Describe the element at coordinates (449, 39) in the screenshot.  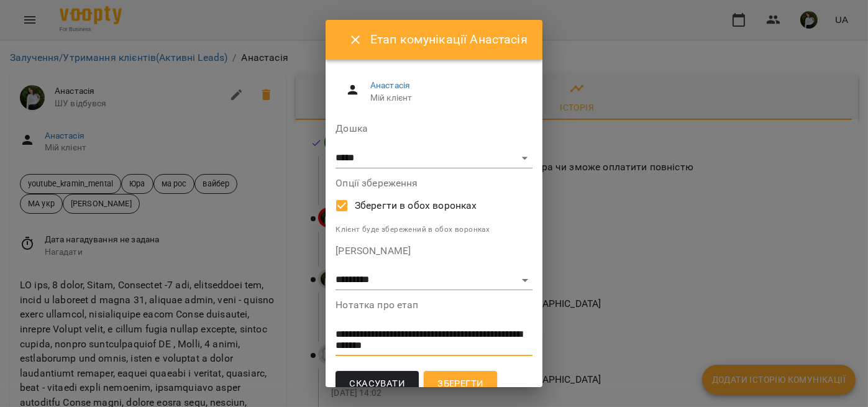
I see `h6: Етап комунікації Анастасія` at that location.